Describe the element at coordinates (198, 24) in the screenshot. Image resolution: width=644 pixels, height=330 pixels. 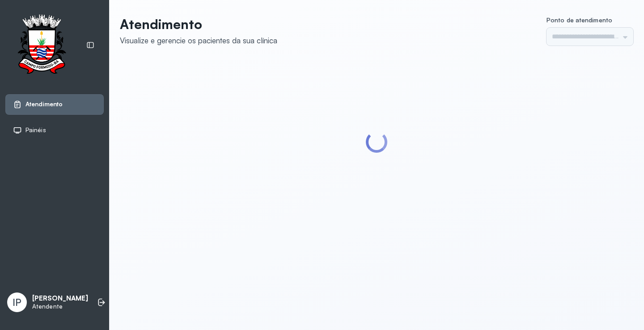
I see `p: Atendimento` at that location.